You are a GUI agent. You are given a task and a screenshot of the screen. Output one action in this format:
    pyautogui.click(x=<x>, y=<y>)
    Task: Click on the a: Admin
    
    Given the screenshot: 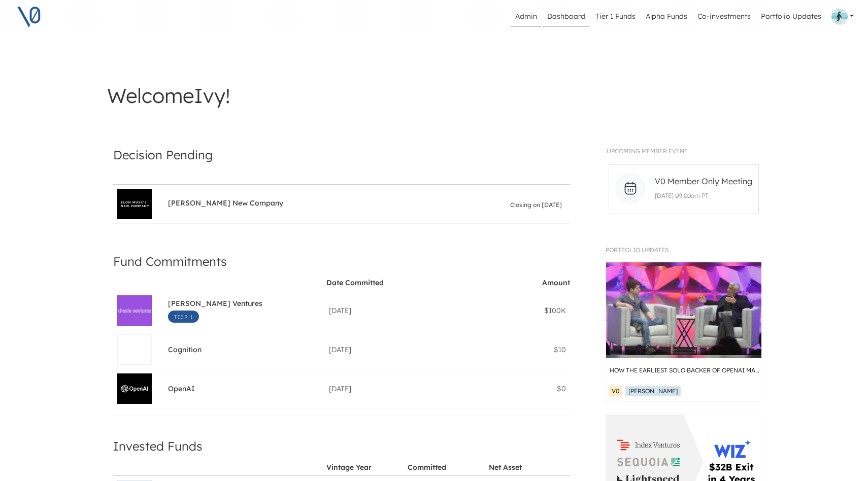 What is the action you would take?
    pyautogui.click(x=526, y=17)
    